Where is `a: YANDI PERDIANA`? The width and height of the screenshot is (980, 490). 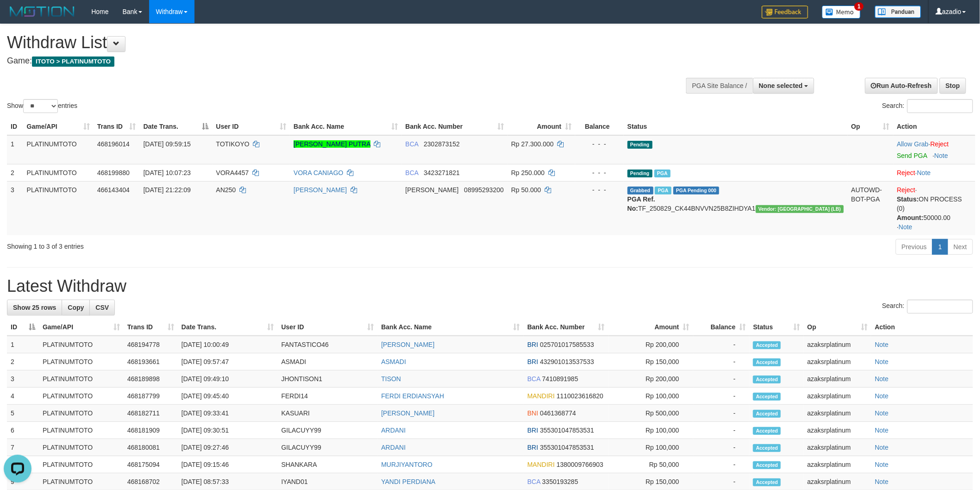 a: YANDI PERDIANA is located at coordinates (408, 481).